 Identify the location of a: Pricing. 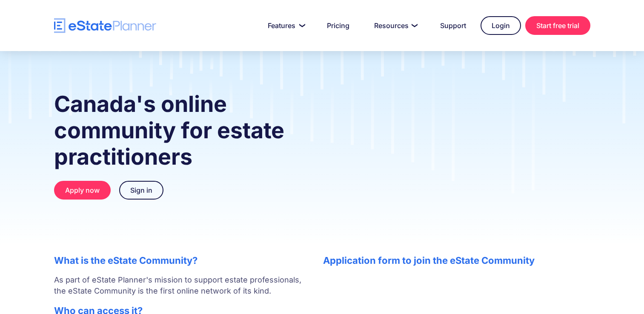
(338, 25).